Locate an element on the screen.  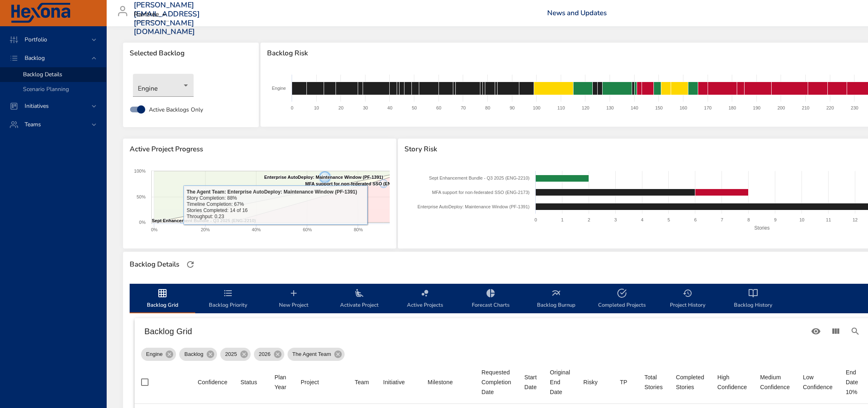
text: 70 is located at coordinates (463, 108).